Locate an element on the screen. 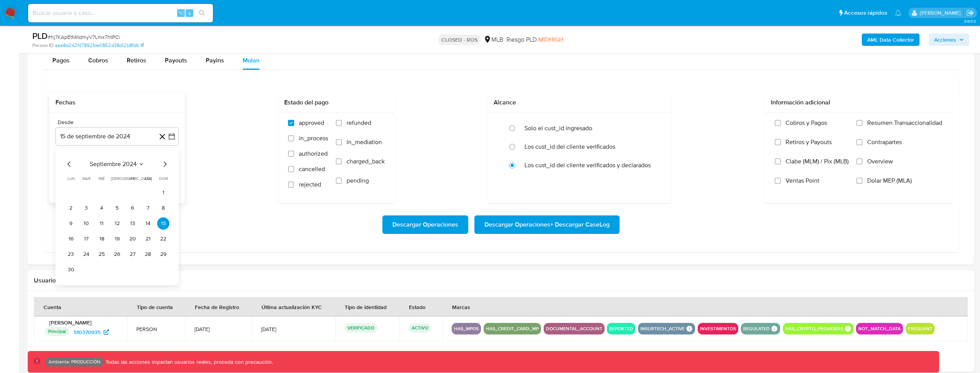 This screenshot has width=980, height=373. div: MLB is located at coordinates (493, 40).